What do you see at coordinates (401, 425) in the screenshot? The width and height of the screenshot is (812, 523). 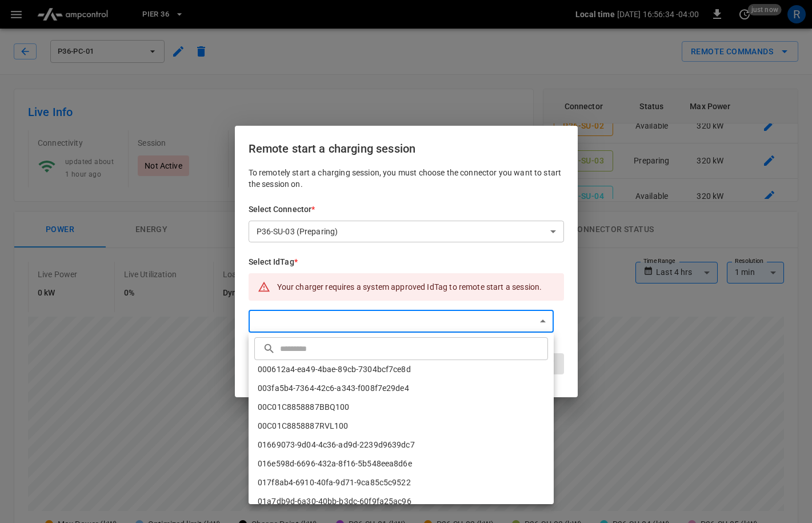 I see `li: 00C01C8858887RVL100` at bounding box center [401, 425].